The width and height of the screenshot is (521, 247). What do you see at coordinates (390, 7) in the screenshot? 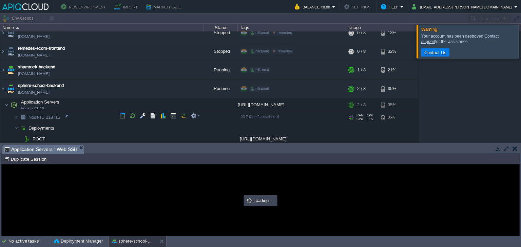
I see `button: Help` at bounding box center [390, 7].